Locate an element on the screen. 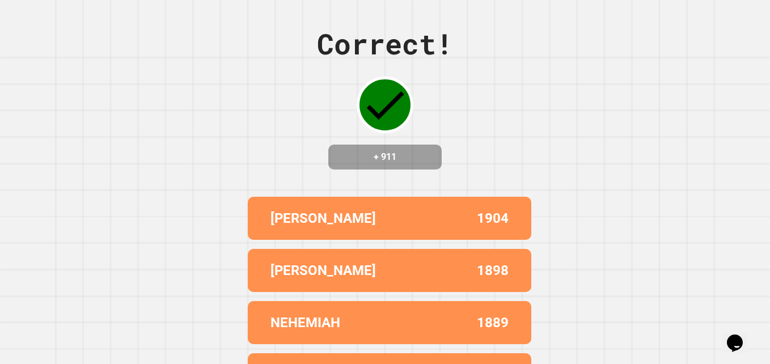 The image size is (770, 364). p: NEHEMIAH is located at coordinates (305, 323).